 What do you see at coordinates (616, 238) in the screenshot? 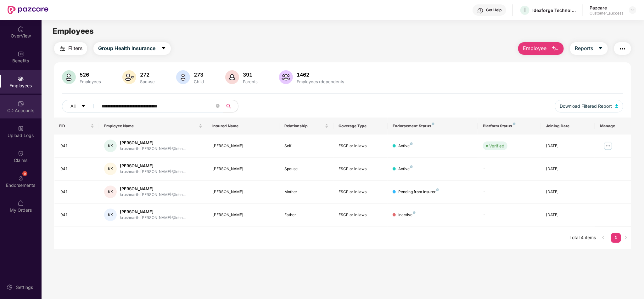
I see `li: 1` at bounding box center [616, 238].